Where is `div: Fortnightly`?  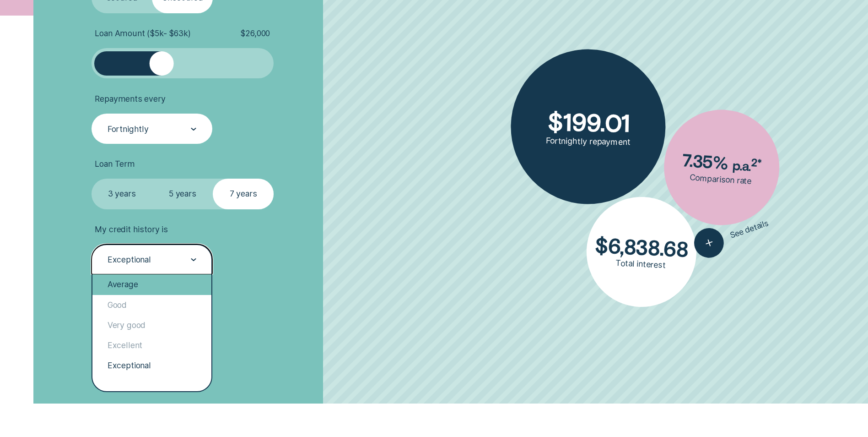
div: Fortnightly is located at coordinates (129, 129).